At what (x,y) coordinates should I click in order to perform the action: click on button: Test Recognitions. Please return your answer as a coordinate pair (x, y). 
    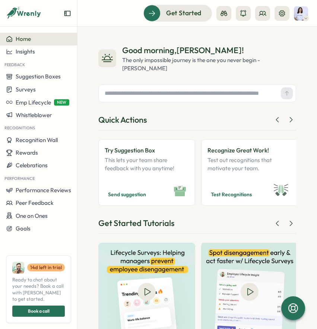
    Looking at the image, I should click on (231, 195).